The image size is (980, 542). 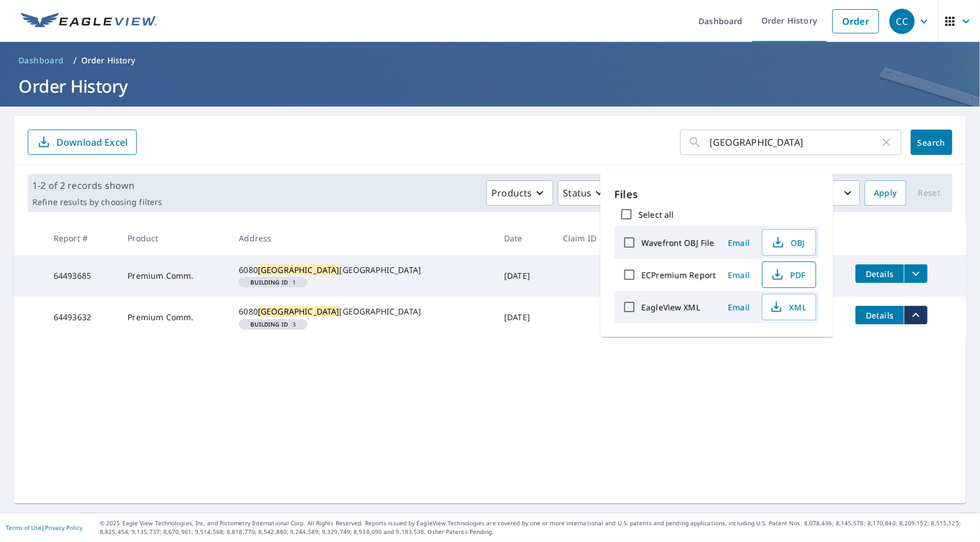 I want to click on button: OBJ, so click(x=789, y=243).